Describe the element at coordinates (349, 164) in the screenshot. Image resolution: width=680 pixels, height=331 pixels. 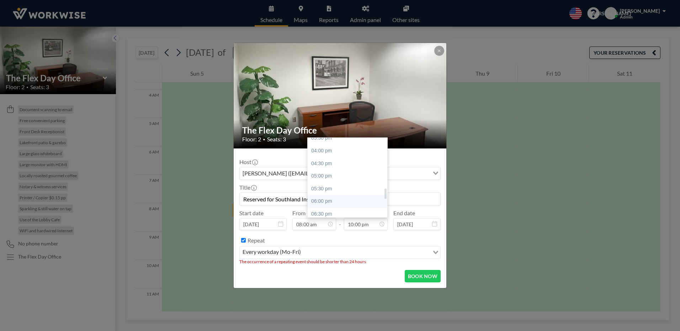
I see `div: 04:30 pm` at that location.